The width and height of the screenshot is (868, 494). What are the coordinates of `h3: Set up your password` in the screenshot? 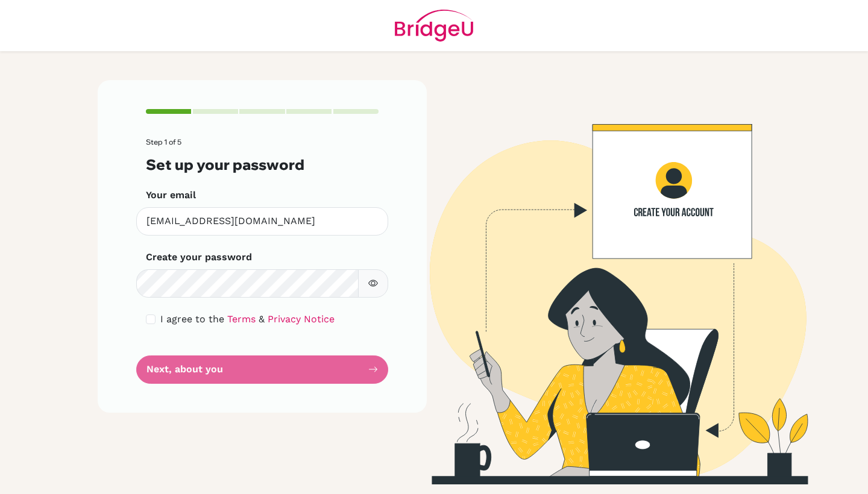 It's located at (262, 165).